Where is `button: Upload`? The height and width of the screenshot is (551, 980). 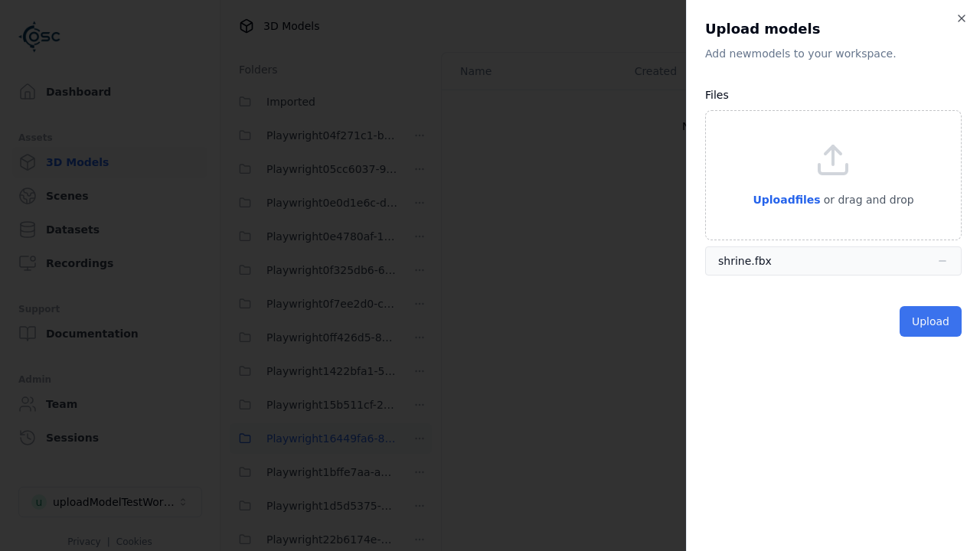 button: Upload is located at coordinates (930, 322).